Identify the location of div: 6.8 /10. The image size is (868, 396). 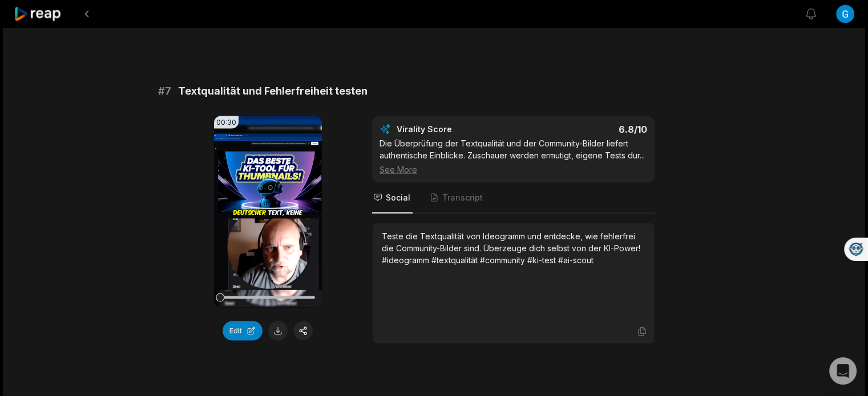
(585, 129).